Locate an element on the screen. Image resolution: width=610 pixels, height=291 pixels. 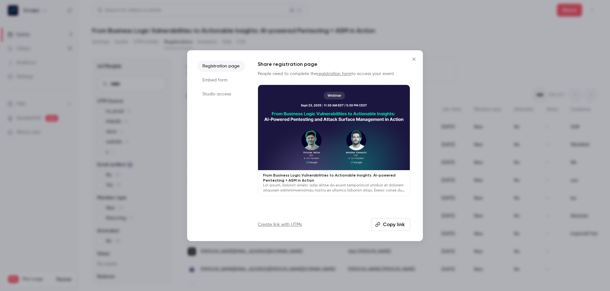
button: Copy link is located at coordinates (390, 224).